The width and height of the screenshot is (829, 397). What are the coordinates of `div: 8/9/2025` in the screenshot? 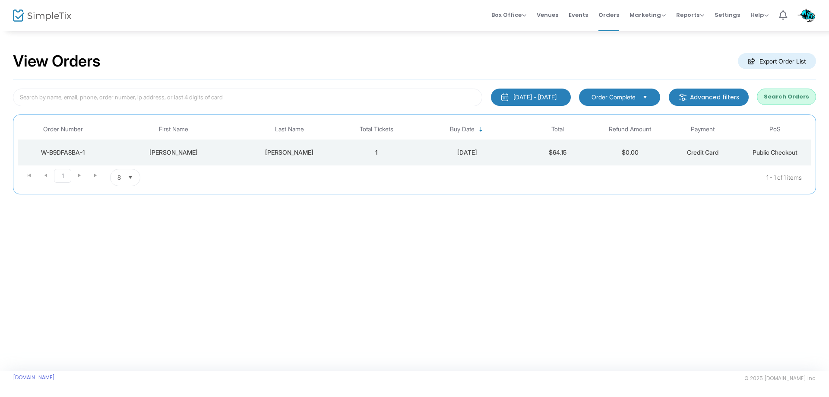 It's located at (467, 152).